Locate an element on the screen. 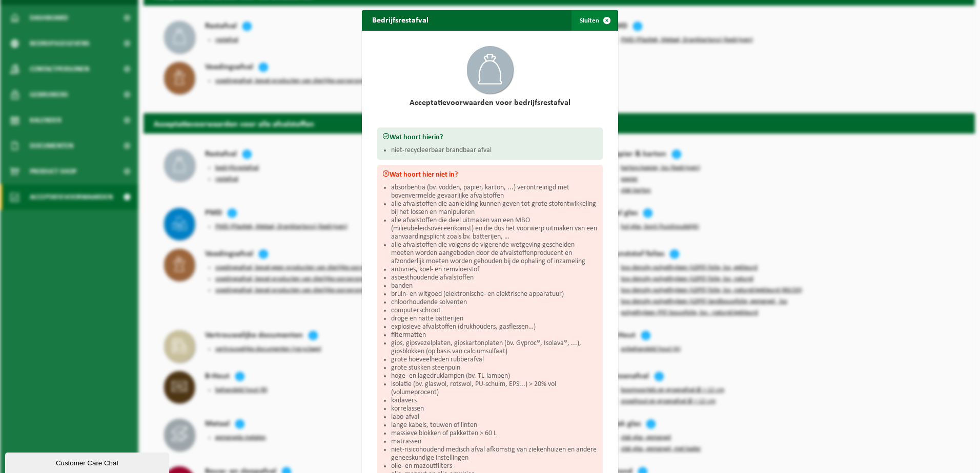 Image resolution: width=980 pixels, height=473 pixels. li: korrelassen is located at coordinates (494, 409).